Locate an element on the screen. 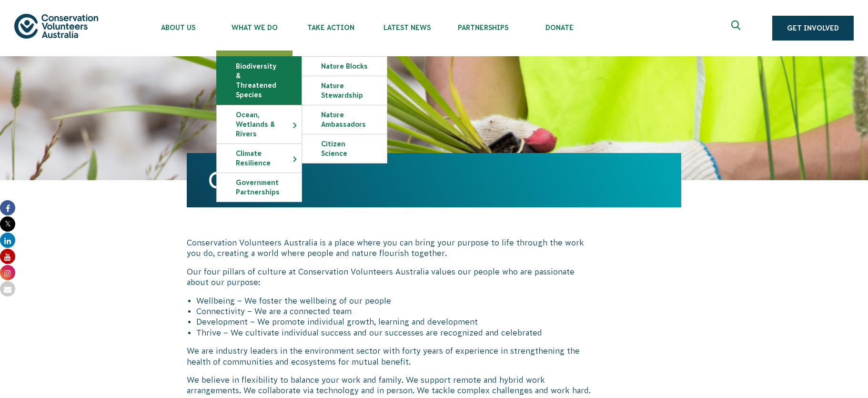 The width and height of the screenshot is (868, 398). li: Development – We promote individual growth, learning and development is located at coordinates (395, 322).